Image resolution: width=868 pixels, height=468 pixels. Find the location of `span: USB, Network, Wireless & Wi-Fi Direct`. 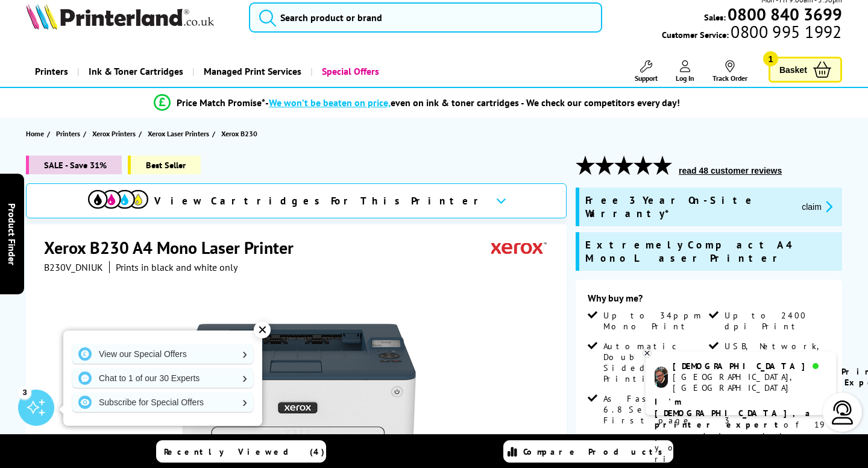

span: USB, Network, Wireless & Wi-Fi Direct is located at coordinates (776, 357).